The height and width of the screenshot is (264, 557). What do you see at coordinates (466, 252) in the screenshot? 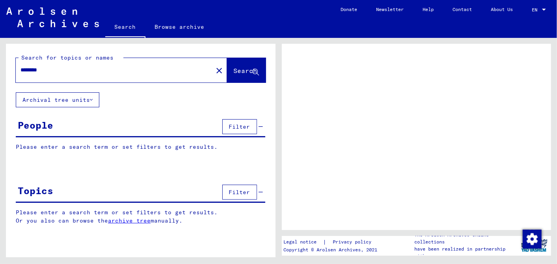
I see `p: have been realized in partnership with` at bounding box center [466, 252].